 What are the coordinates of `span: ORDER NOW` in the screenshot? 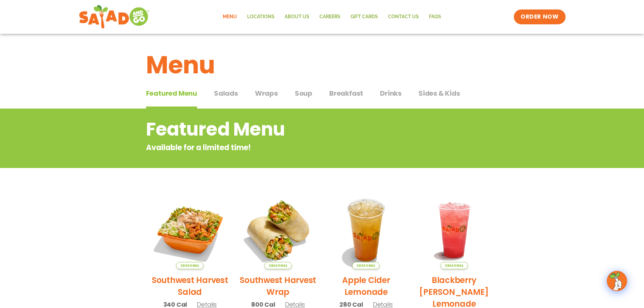 It's located at (539, 17).